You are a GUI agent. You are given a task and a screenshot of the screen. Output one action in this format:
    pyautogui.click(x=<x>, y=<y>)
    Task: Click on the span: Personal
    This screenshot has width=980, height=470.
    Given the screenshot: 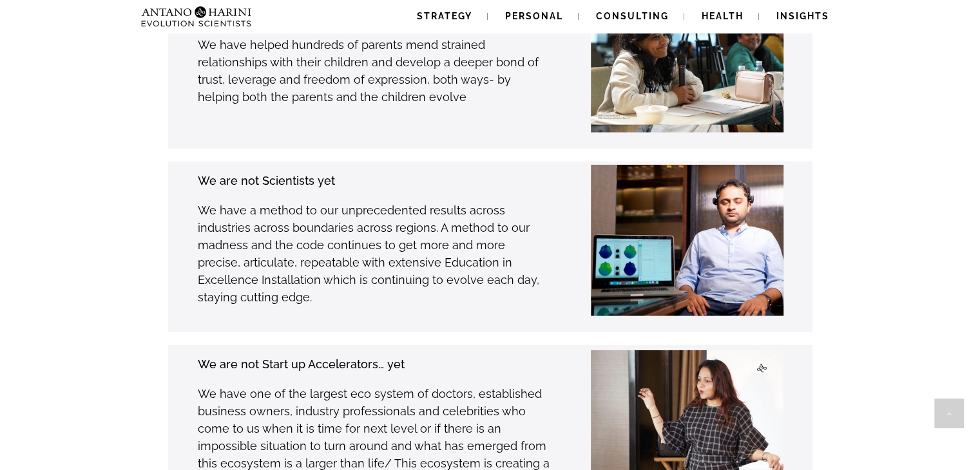 What is the action you would take?
    pyautogui.click(x=534, y=16)
    